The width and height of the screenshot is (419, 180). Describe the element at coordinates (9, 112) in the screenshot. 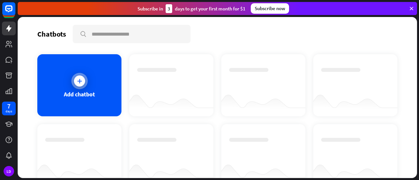

I see `div: days` at that location.